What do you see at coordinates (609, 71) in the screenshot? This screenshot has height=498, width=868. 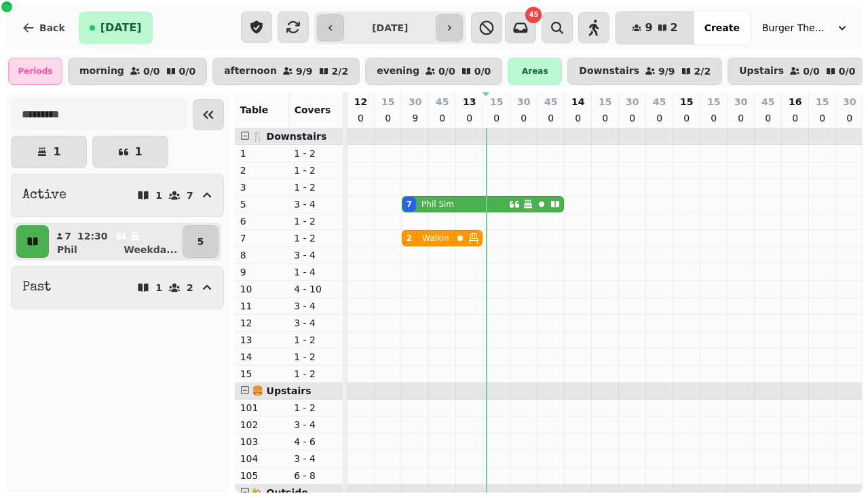 I see `p: Downstairs` at bounding box center [609, 71].